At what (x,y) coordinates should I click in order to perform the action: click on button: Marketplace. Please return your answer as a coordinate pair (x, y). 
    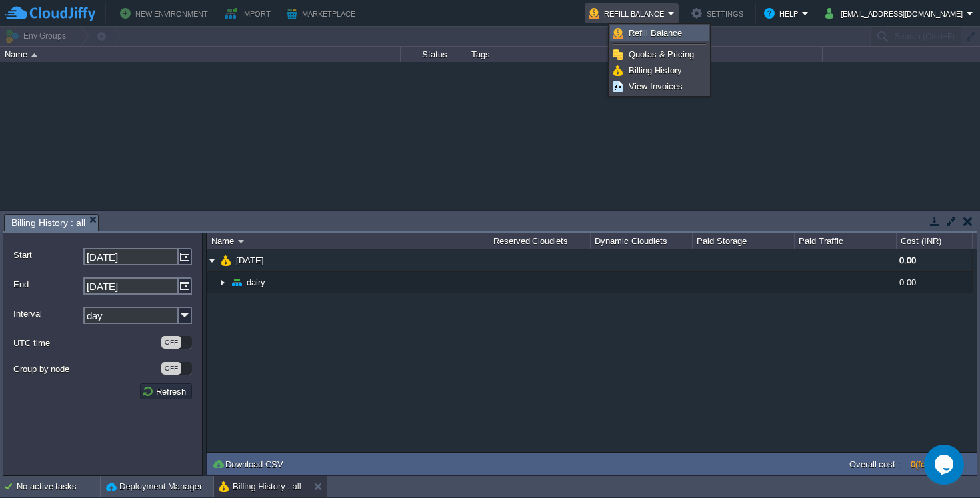
    Looking at the image, I should click on (323, 13).